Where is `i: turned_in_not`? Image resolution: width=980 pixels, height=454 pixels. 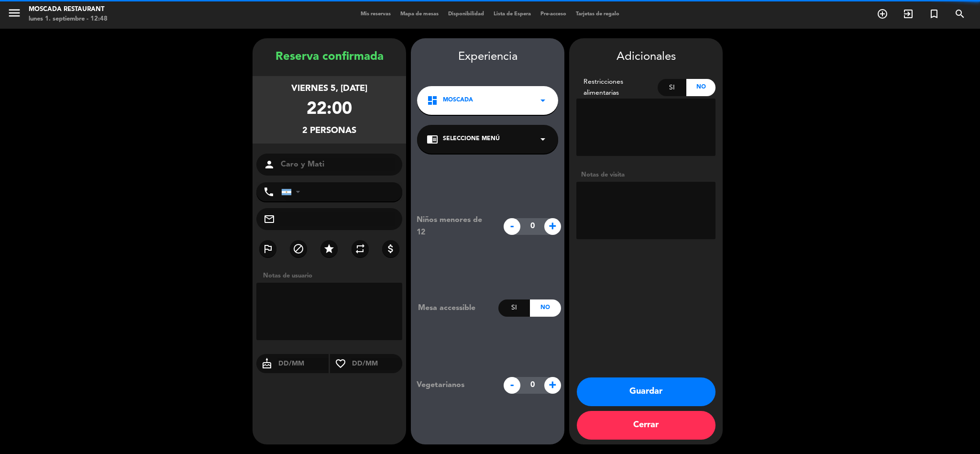
i: turned_in_not is located at coordinates (934, 14).